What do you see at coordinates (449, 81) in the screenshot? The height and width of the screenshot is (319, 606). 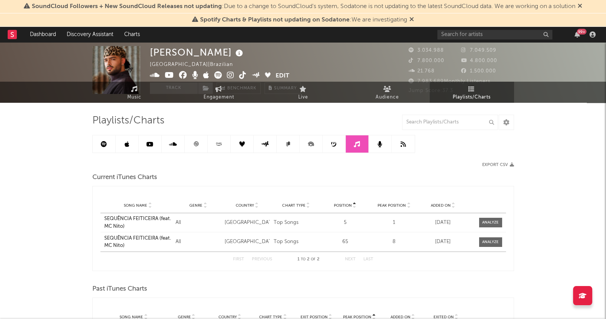 I see `span: 7.983.689 Monthly Listeners` at bounding box center [449, 81].